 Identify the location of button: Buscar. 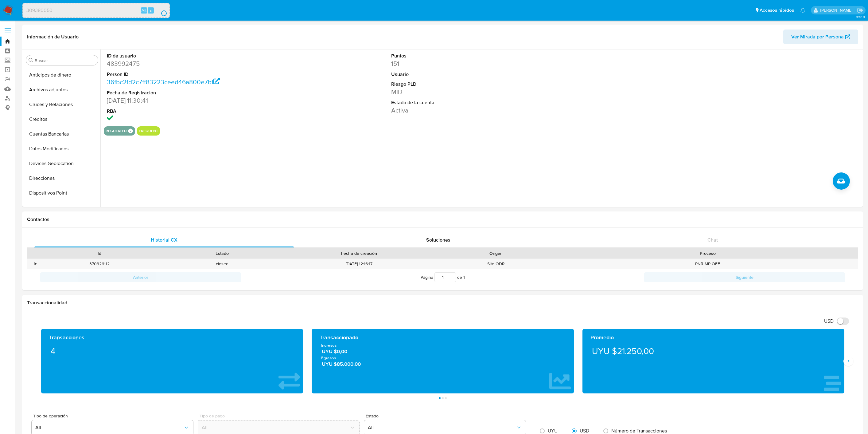
(31, 60).